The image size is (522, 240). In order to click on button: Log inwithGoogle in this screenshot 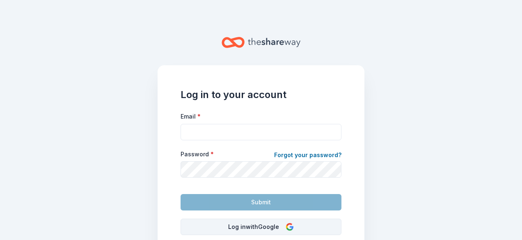, I will do `click(261, 227)`.